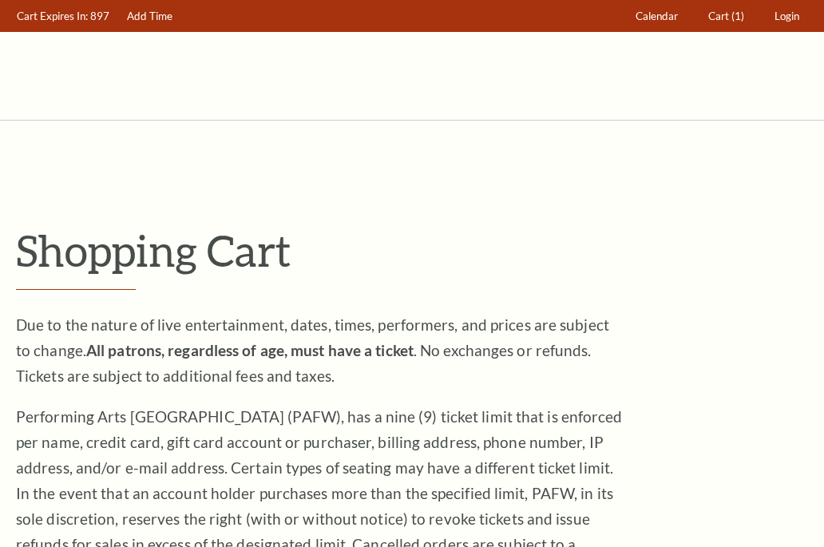 This screenshot has height=547, width=824. I want to click on span: Calendar, so click(656, 16).